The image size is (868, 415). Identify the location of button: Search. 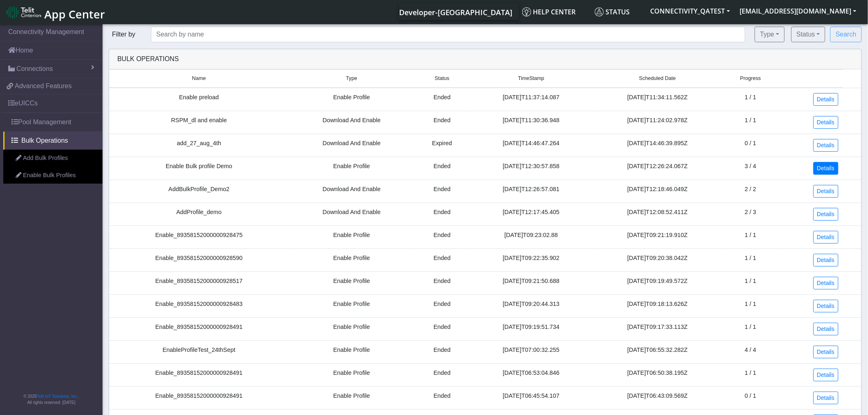
(846, 35).